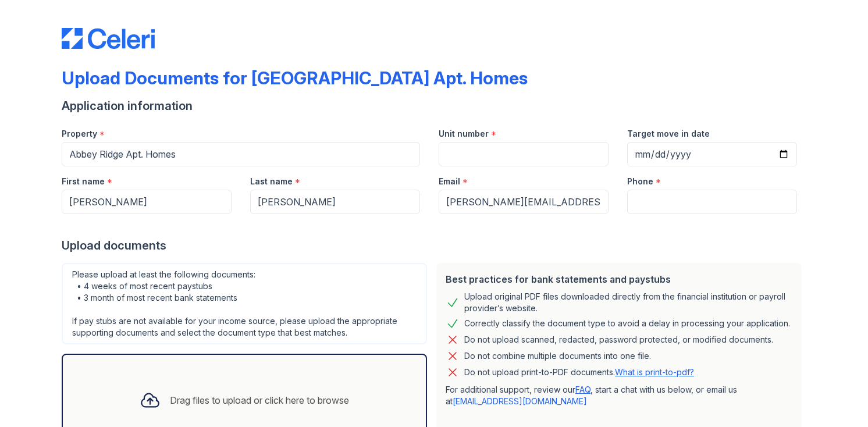 This screenshot has height=427, width=868. Describe the element at coordinates (271, 182) in the screenshot. I see `label: Last name` at that location.